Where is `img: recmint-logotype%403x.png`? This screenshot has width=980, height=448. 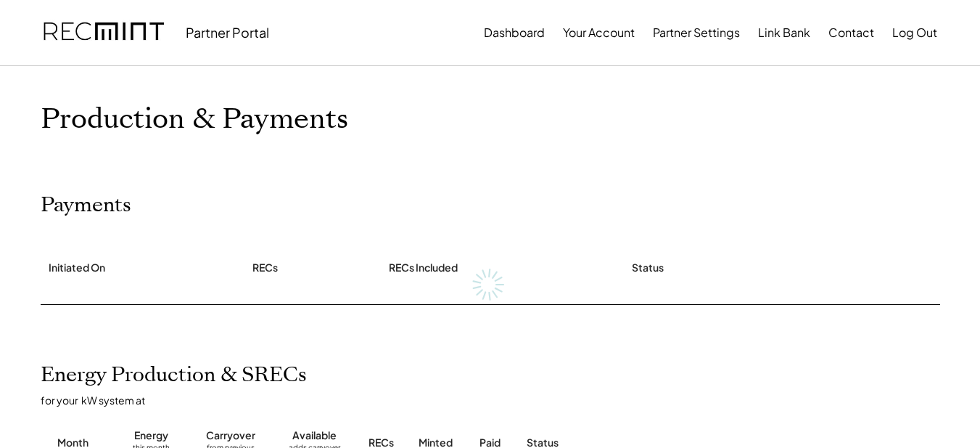 img: recmint-logotype%403x.png is located at coordinates (104, 32).